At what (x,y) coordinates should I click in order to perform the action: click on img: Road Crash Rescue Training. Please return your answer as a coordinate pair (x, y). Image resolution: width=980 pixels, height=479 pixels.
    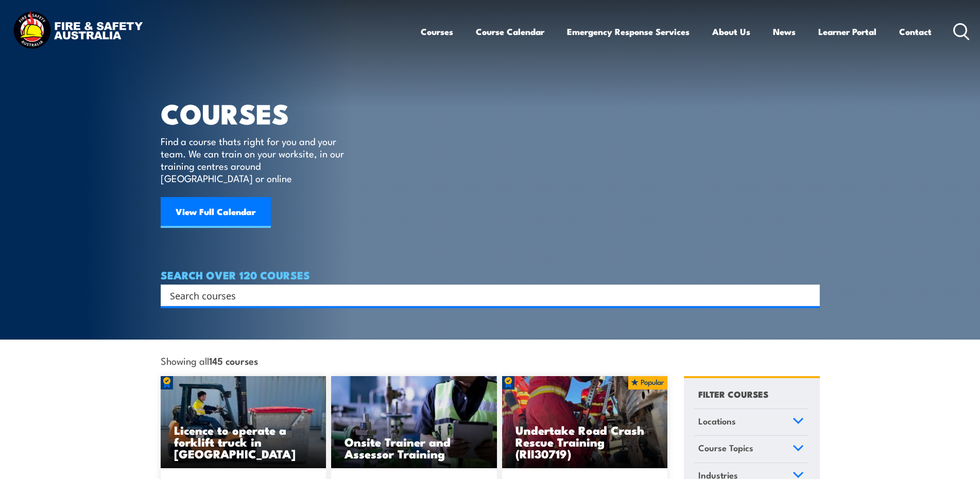
    Looking at the image, I should click on (585, 423).